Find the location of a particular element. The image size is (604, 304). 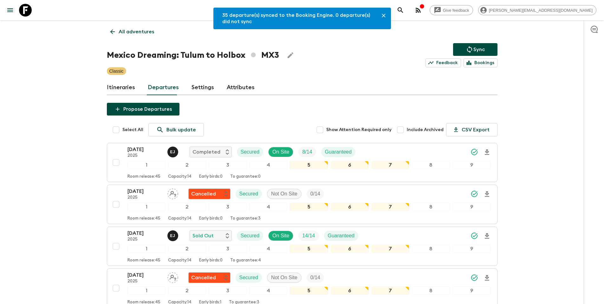

a: Itineraries is located at coordinates (121, 87).